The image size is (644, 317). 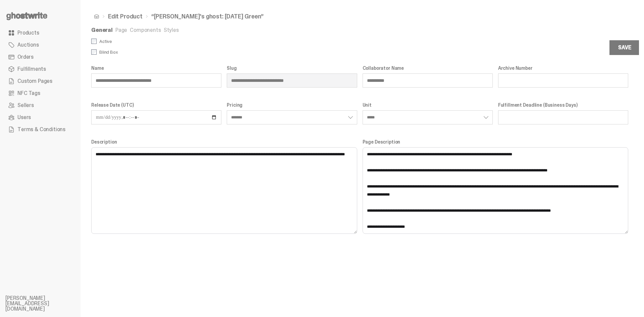 I want to click on span: Users, so click(x=24, y=117).